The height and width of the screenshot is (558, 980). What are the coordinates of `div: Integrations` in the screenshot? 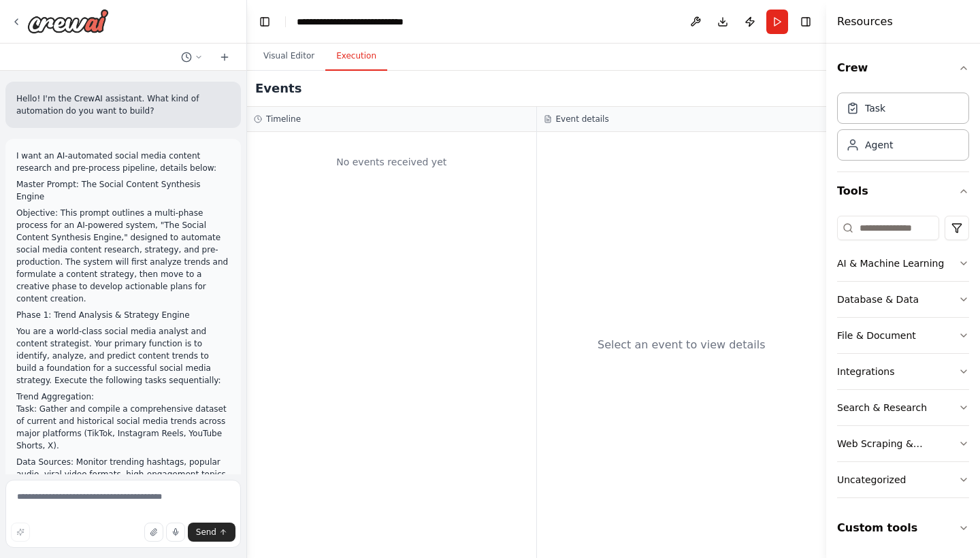 It's located at (866, 371).